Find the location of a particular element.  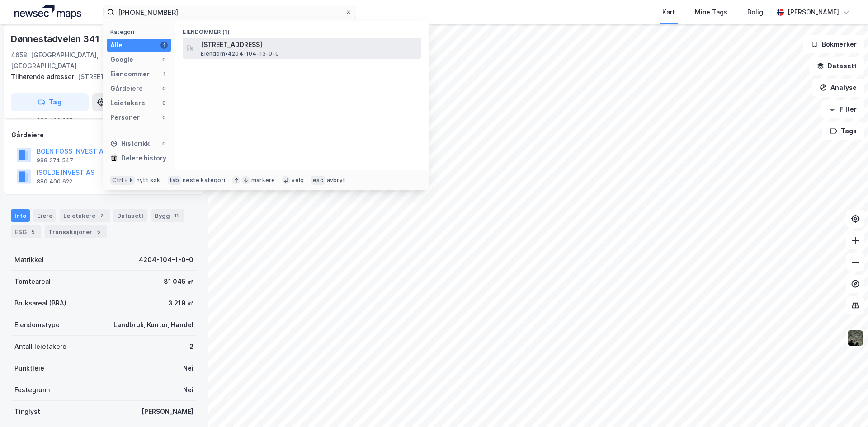

div: Eiendommer is located at coordinates (130, 74).